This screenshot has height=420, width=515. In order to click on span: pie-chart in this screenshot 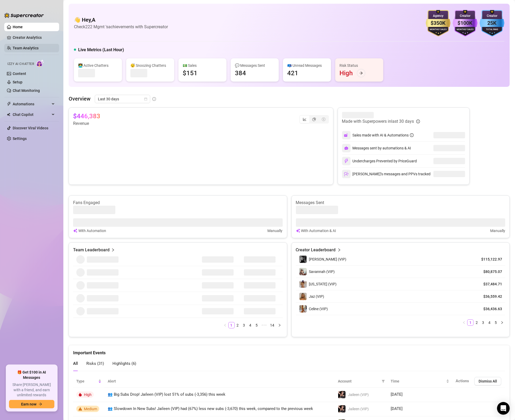, I will do `click(314, 119)`.